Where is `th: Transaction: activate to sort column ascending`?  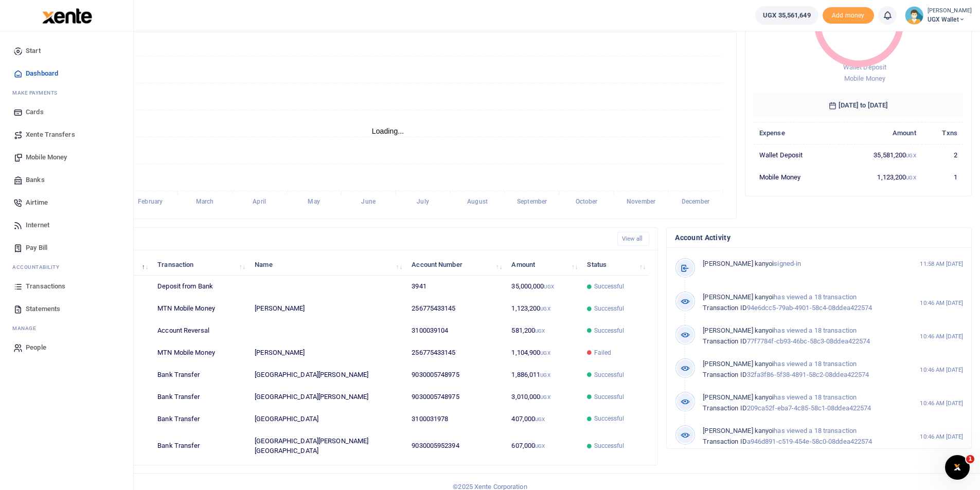 th: Transaction: activate to sort column ascending is located at coordinates (200, 264).